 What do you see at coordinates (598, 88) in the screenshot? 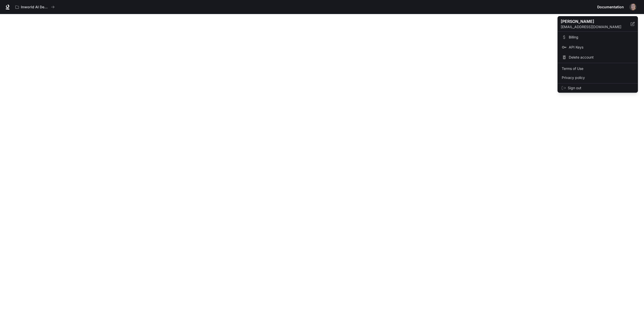
I see `div: Sign out` at bounding box center [598, 88].